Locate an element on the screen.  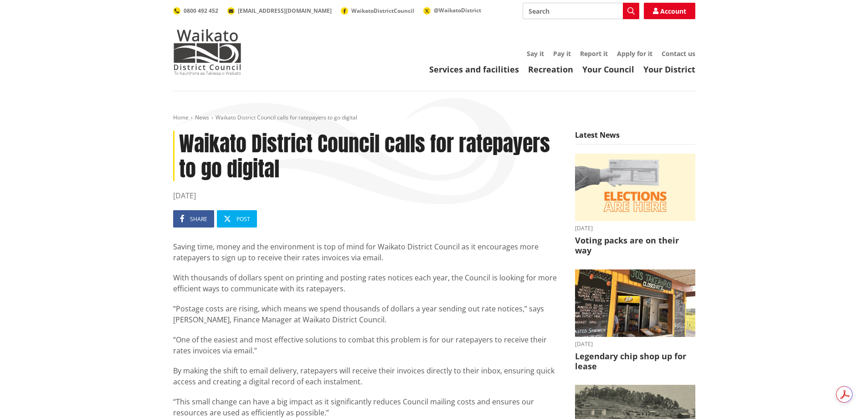
a: Outdoor takeaway stand with chalkboard menus listing various foods, like burgers and chips. A fri... is located at coordinates (635, 321).